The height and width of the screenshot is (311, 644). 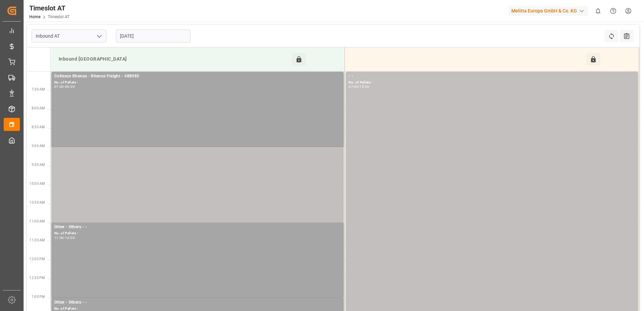 I want to click on span: 8:00 AM, so click(x=38, y=108).